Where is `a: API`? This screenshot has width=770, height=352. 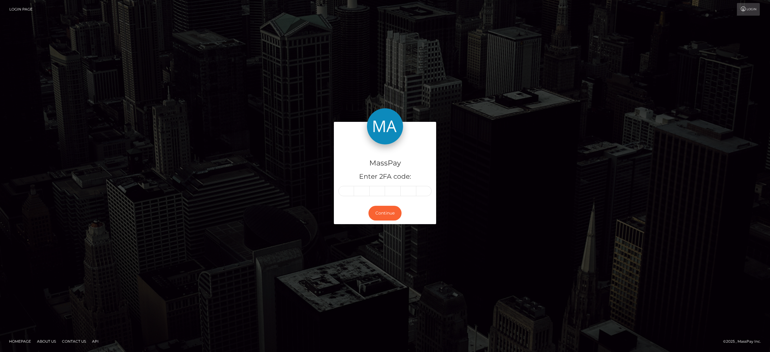
a: API is located at coordinates (95, 341).